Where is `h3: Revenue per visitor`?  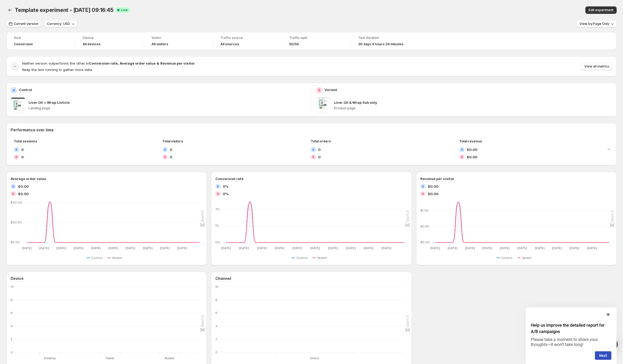 h3: Revenue per visitor is located at coordinates (437, 179).